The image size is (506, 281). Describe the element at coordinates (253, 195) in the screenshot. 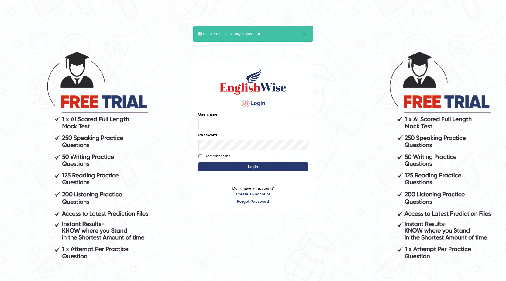

I see `p: Don't have an account?` at that location.